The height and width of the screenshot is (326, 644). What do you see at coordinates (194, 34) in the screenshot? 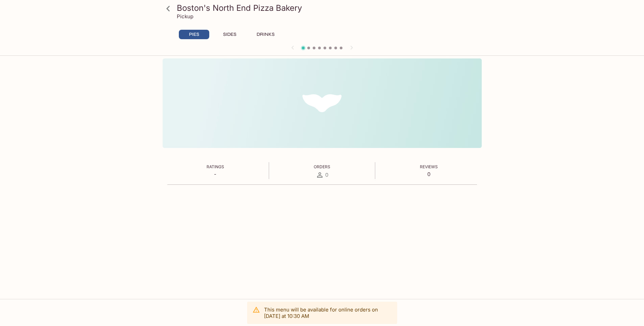
I see `button: PIES` at bounding box center [194, 34].